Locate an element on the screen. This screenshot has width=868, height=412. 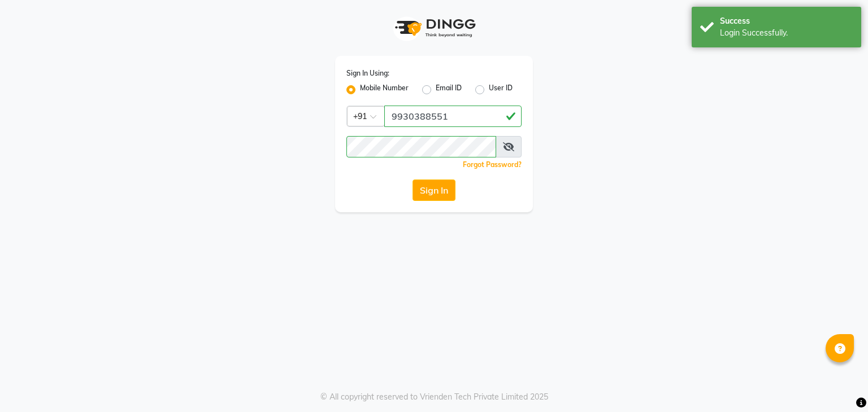
label: Sign In Using: is located at coordinates (368, 73).